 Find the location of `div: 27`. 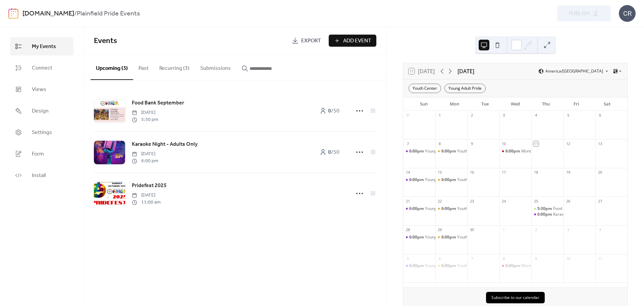

div: 27 is located at coordinates (599, 201).